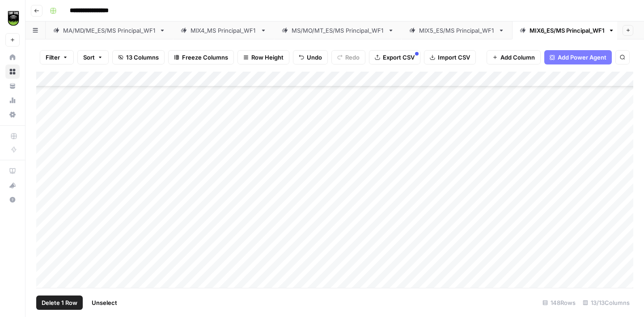 Image resolution: width=644 pixels, height=317 pixels. I want to click on span: Redo, so click(352, 57).